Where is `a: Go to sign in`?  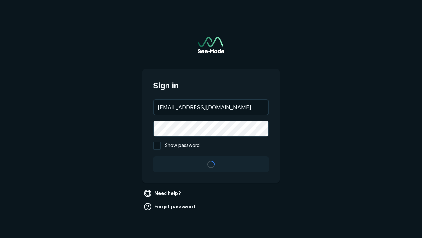 a: Go to sign in is located at coordinates (211, 45).